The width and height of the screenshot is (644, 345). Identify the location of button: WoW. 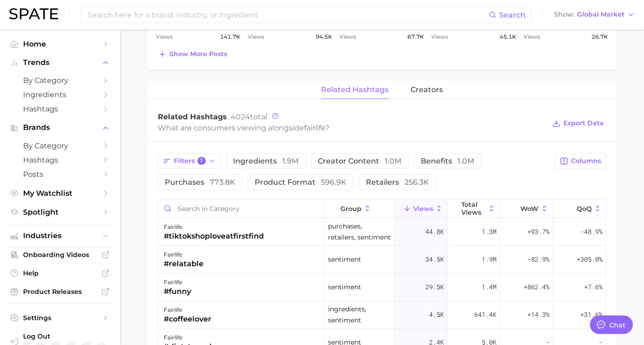
(526, 209).